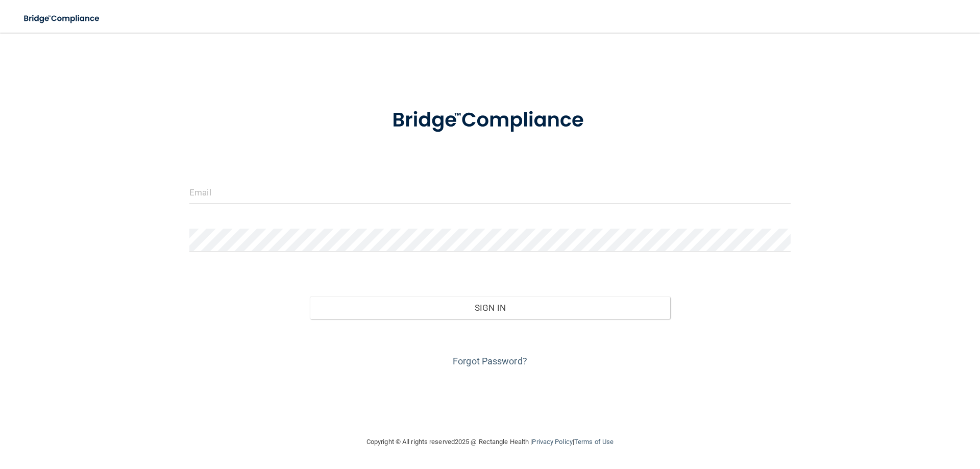  What do you see at coordinates (490, 442) in the screenshot?
I see `div: Copyright © All rights reserved 2025 @ Rectangle Health | |` at bounding box center [490, 442].